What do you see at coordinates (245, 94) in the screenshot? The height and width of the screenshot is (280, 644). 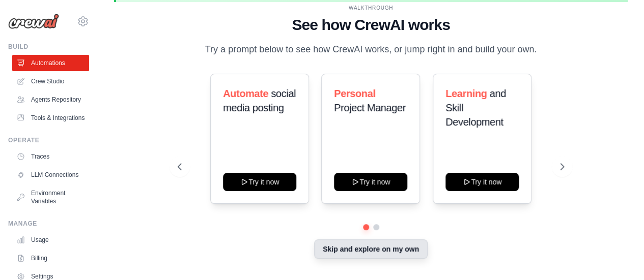 I see `span: Automate` at bounding box center [245, 94].